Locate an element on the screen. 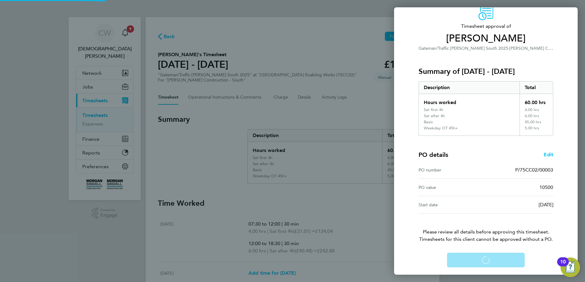 This screenshot has width=585, height=282. span: Timesheets for this client cannot be approved without a PO. is located at coordinates (486, 240).